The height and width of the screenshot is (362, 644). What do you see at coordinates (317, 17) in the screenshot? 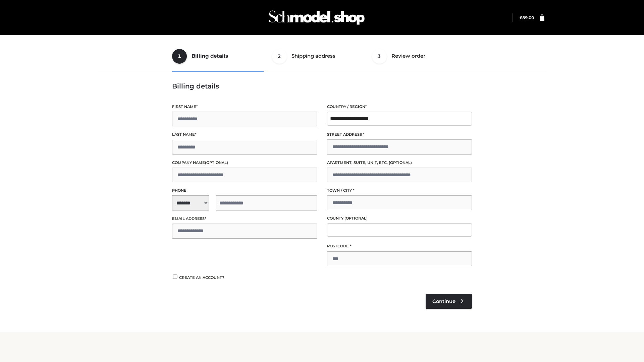
I see `img: Schmodel Admin 964` at bounding box center [317, 17].